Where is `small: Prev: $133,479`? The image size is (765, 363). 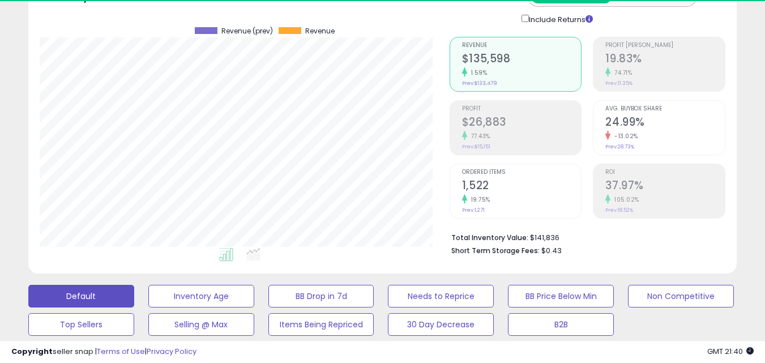
small: Prev: $133,479 is located at coordinates (480, 83).